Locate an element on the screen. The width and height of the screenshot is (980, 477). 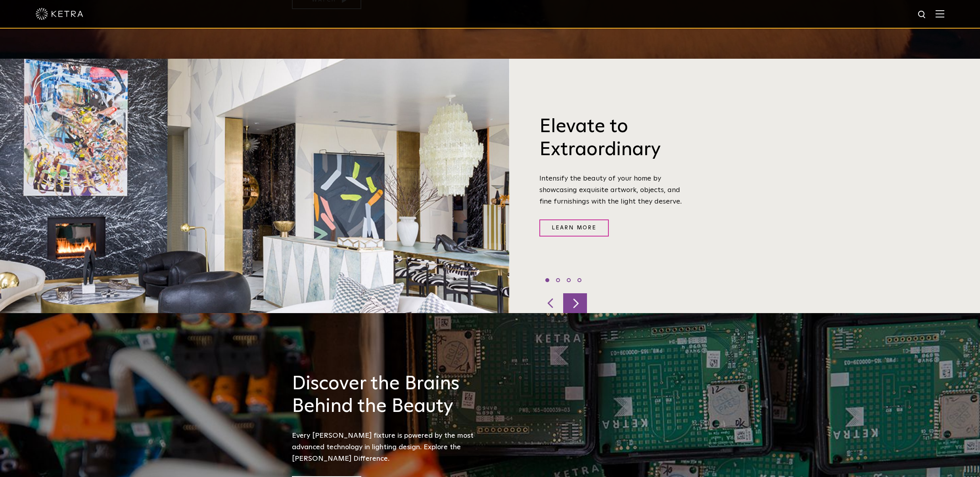
span: Intensify the beauty of your home by showcasing exquisite artwork, objects, and fine furnishings ... is located at coordinates (610, 190).